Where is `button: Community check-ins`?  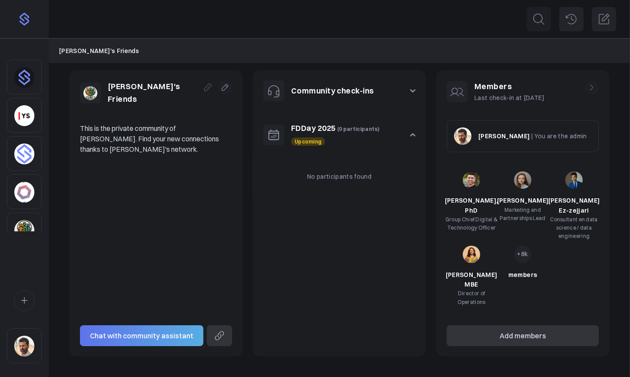 button: Community check-ins is located at coordinates (339, 91).